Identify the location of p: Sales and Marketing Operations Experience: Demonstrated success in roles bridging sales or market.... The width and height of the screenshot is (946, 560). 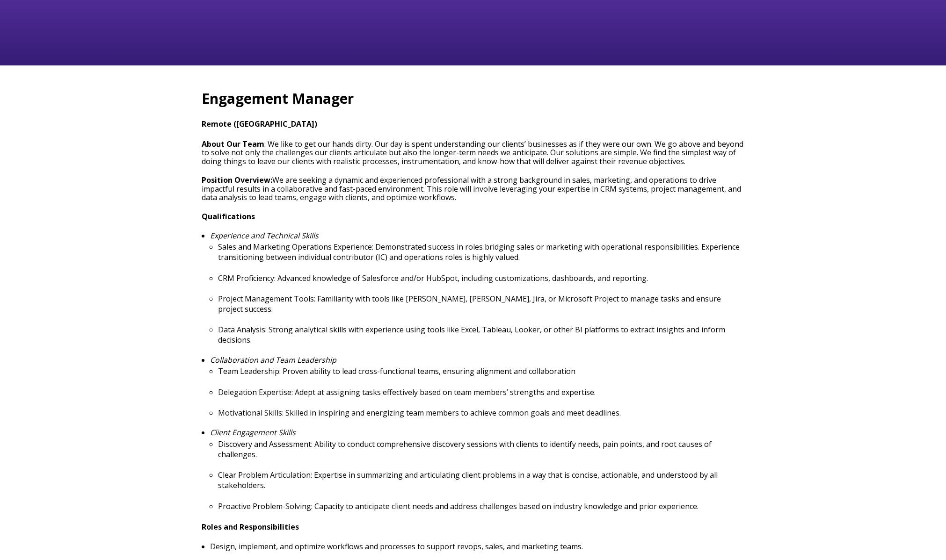
(481, 252).